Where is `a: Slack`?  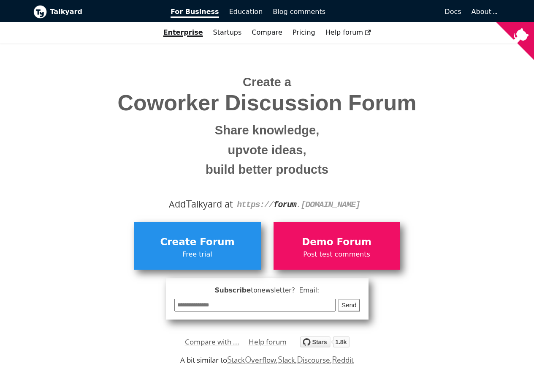 a: Slack is located at coordinates (286, 359).